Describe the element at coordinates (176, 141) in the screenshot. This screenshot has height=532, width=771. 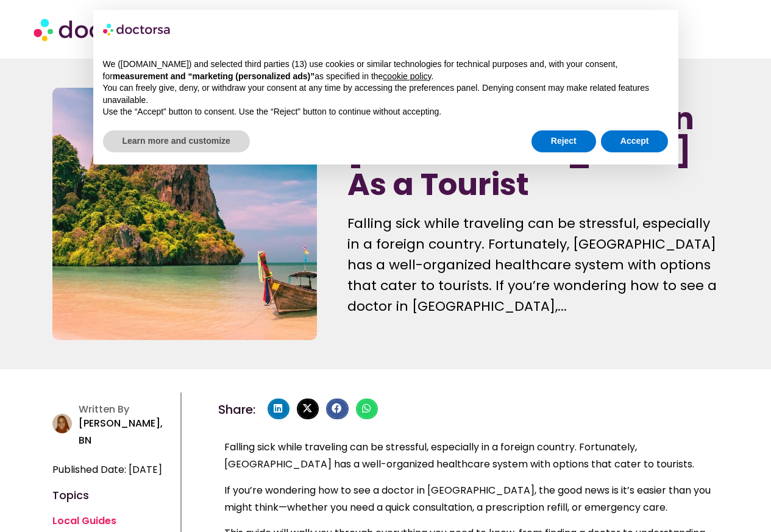
I see `button: Learn more and customize` at that location.